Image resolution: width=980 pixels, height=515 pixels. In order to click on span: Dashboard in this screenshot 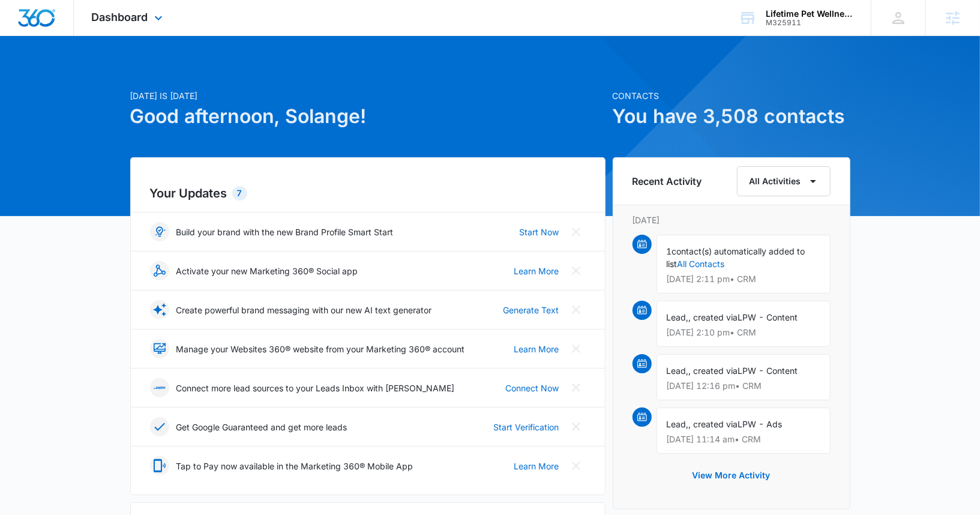, I will do `click(120, 16)`.